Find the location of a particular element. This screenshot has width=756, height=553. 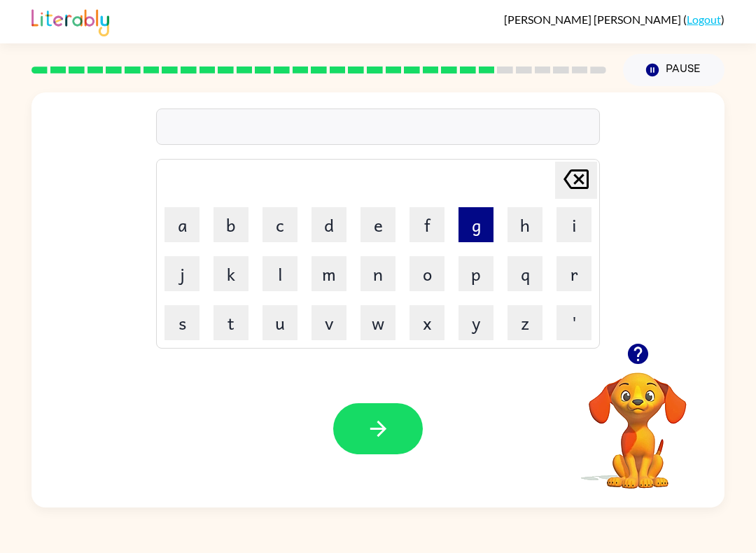

button: m is located at coordinates (329, 274).